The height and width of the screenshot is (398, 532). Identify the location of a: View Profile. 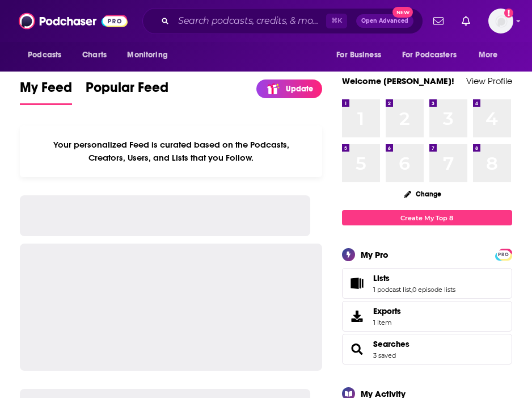
(489, 81).